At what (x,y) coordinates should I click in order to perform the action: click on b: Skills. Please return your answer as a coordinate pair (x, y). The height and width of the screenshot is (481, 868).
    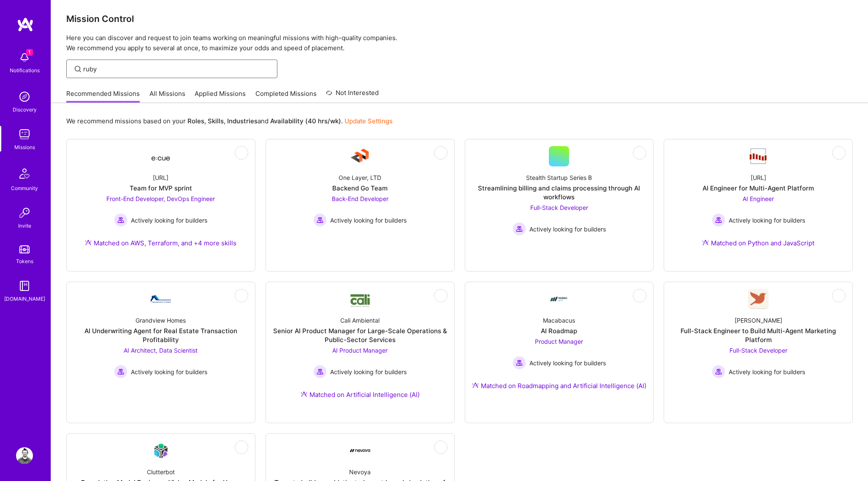
    Looking at the image, I should click on (216, 120).